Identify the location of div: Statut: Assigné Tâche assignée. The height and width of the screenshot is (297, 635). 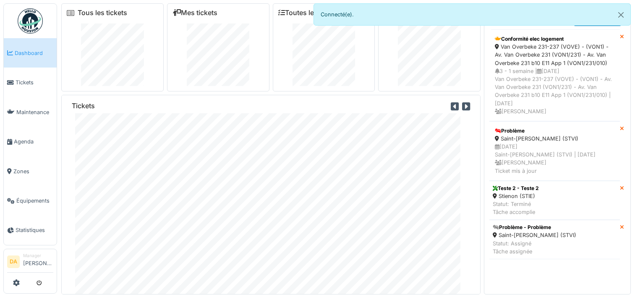
(534, 248).